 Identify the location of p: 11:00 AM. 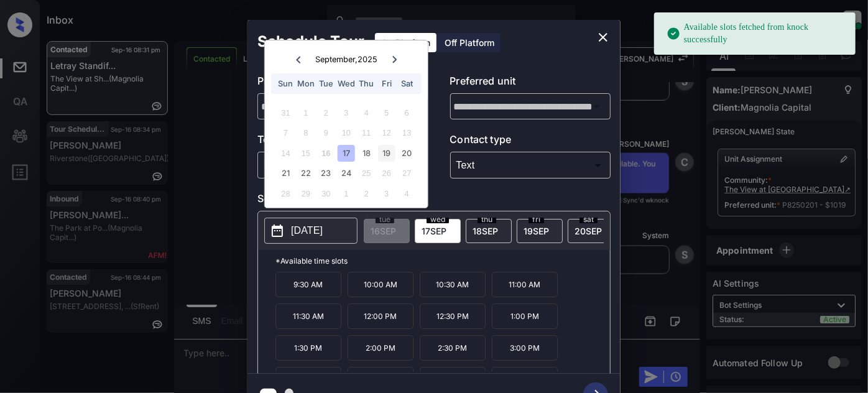
(525, 285).